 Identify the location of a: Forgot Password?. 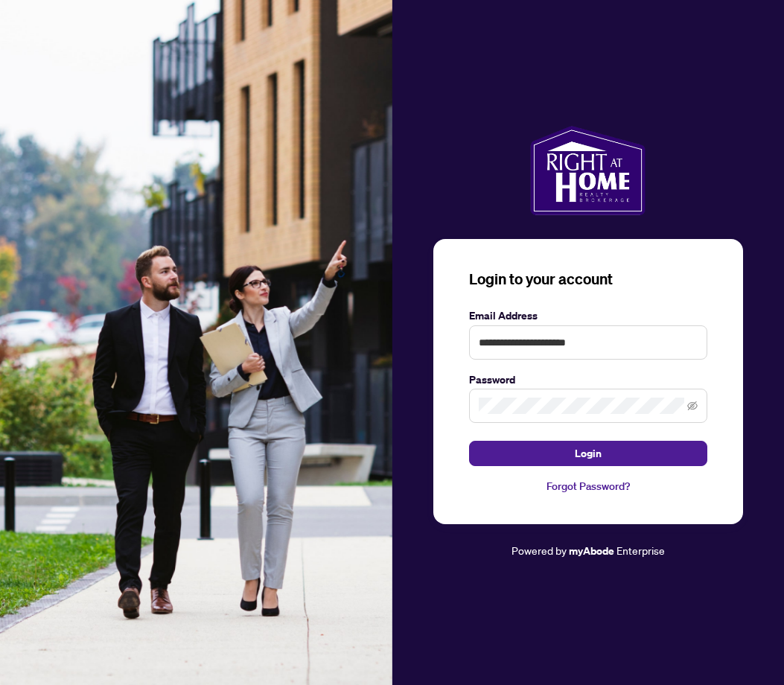
(588, 487).